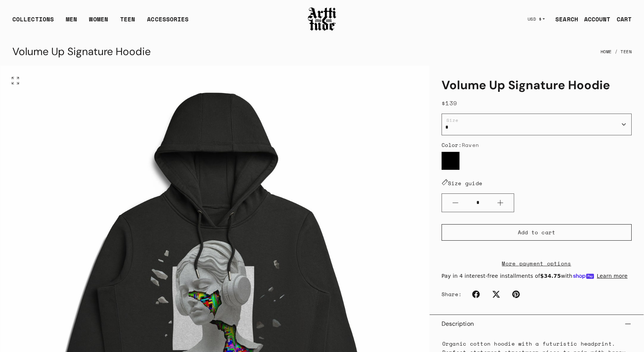  Describe the element at coordinates (452, 294) in the screenshot. I see `span: Share:` at that location.